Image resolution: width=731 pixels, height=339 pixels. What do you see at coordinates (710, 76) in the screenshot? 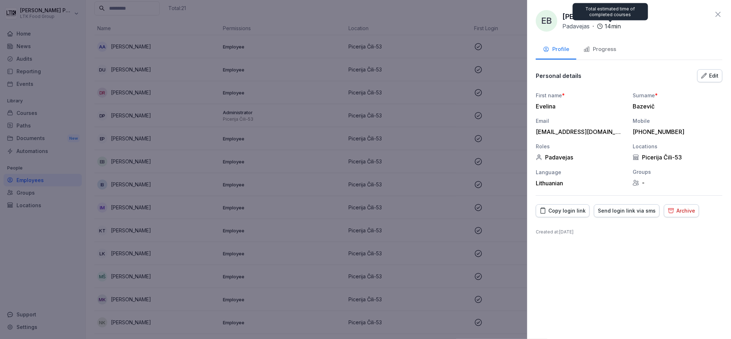
I see `div: Edit` at bounding box center [710, 76].